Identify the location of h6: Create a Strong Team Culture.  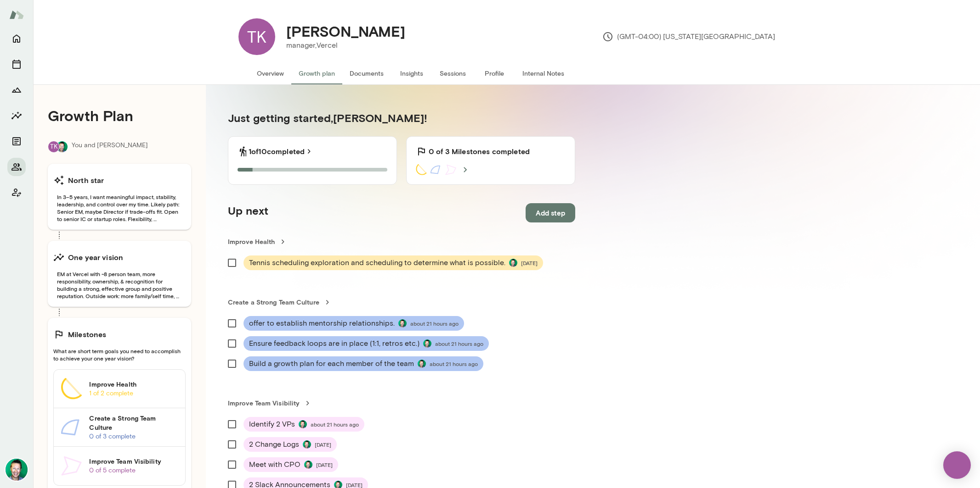
(133, 423).